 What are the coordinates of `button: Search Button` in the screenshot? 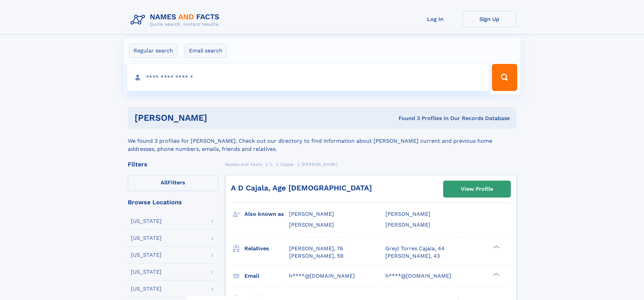 It's located at (504, 77).